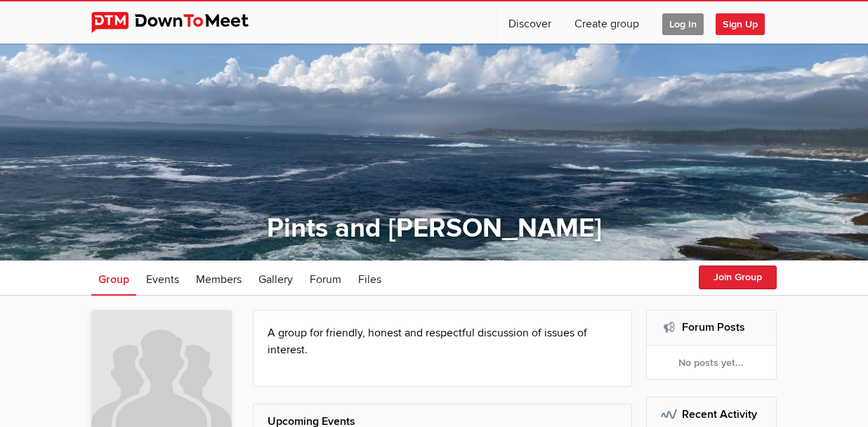 The width and height of the screenshot is (868, 427). Describe the element at coordinates (325, 278) in the screenshot. I see `a: Forum` at that location.